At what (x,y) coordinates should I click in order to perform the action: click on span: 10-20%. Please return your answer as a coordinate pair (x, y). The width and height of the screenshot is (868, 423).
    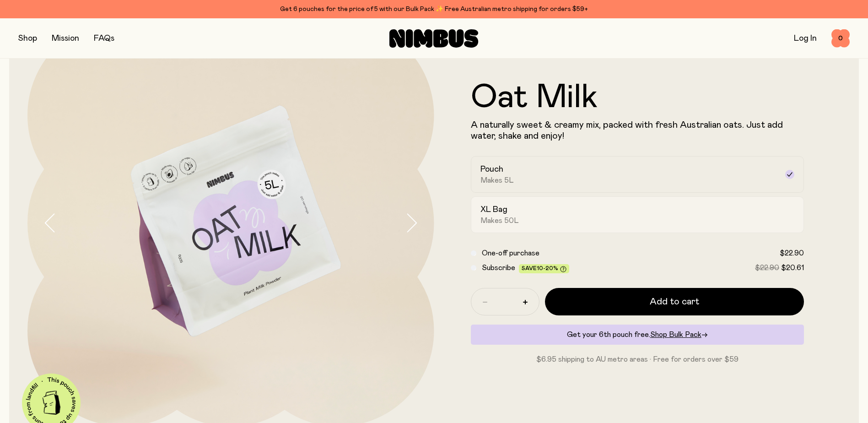
    Looking at the image, I should click on (547, 268).